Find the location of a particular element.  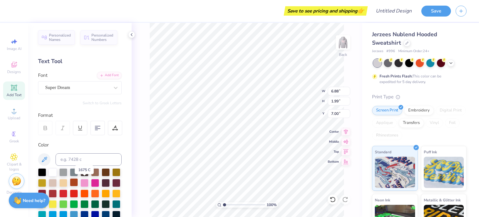

button: Switch to Greek Letters is located at coordinates (102, 103).